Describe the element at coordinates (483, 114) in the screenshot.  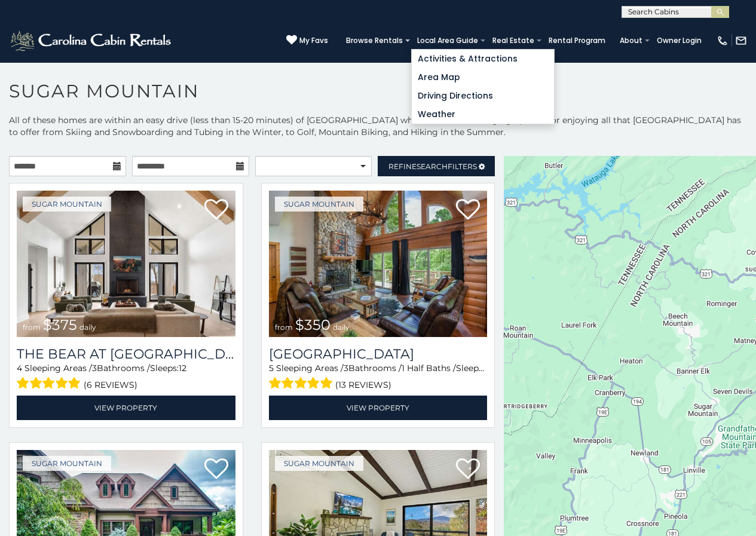
I see `a: Weather` at that location.